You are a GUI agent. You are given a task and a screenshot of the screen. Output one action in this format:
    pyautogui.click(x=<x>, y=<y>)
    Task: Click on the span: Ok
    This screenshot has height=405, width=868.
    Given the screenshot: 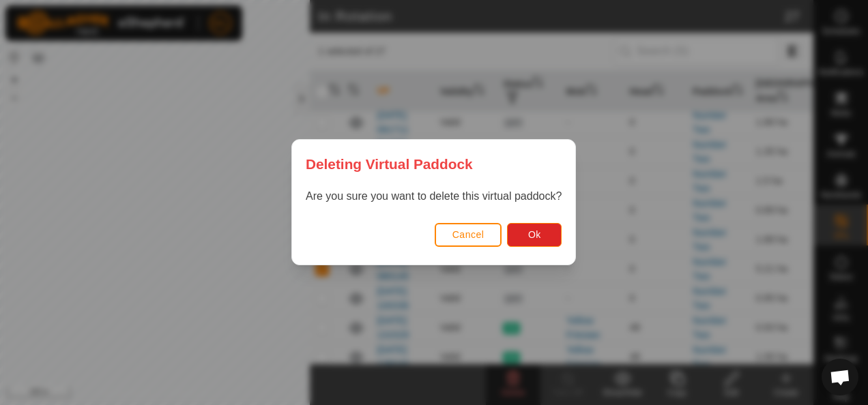 What is the action you would take?
    pyautogui.click(x=534, y=235)
    